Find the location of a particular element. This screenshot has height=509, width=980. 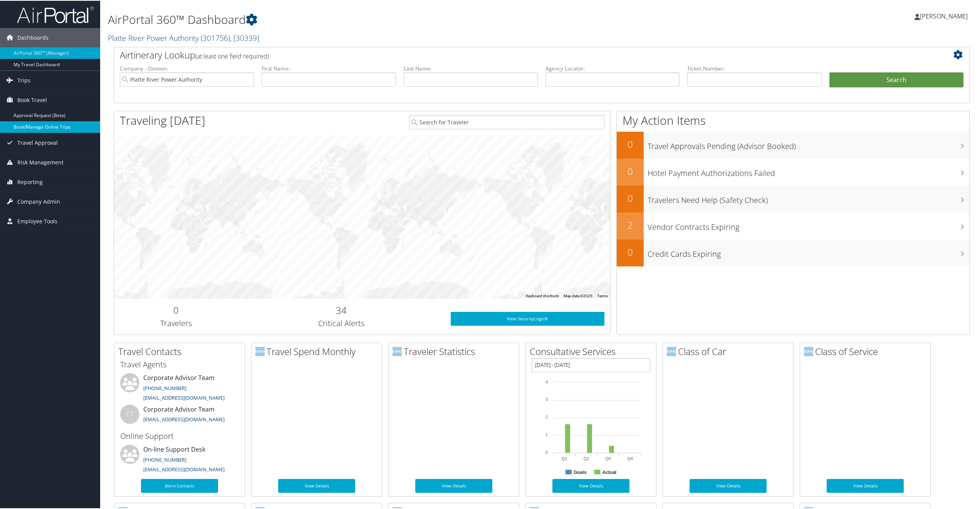

h2: Traveler Statistics is located at coordinates (456, 351).